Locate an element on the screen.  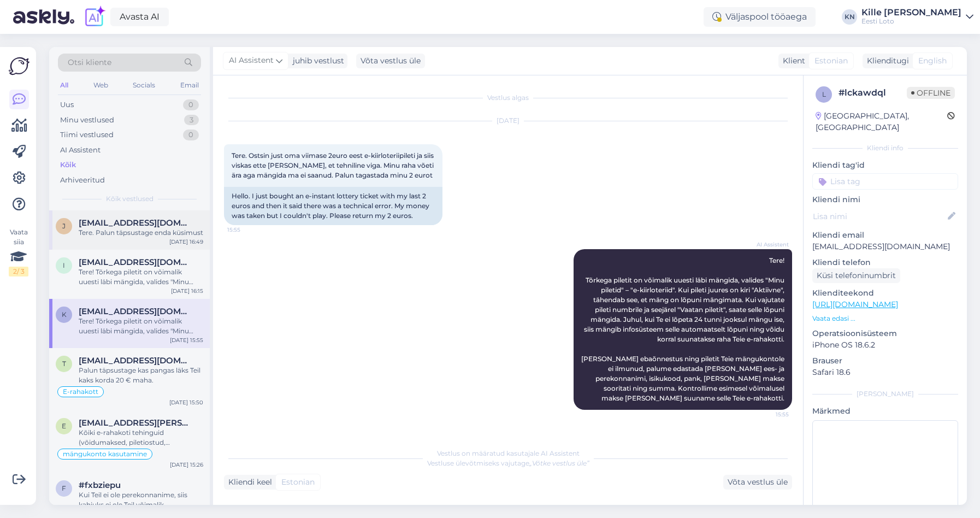
div: Kõik is located at coordinates (67, 165).